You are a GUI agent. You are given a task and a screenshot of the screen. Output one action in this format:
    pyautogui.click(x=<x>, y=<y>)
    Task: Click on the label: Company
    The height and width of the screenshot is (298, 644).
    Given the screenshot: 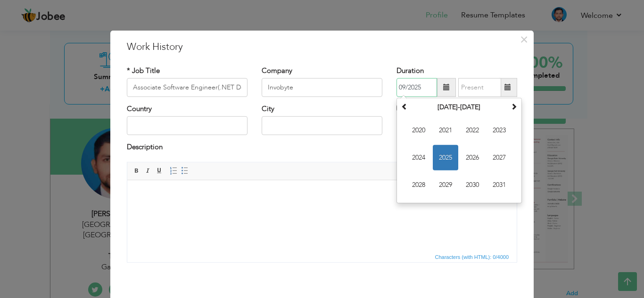 What is the action you would take?
    pyautogui.click(x=277, y=70)
    